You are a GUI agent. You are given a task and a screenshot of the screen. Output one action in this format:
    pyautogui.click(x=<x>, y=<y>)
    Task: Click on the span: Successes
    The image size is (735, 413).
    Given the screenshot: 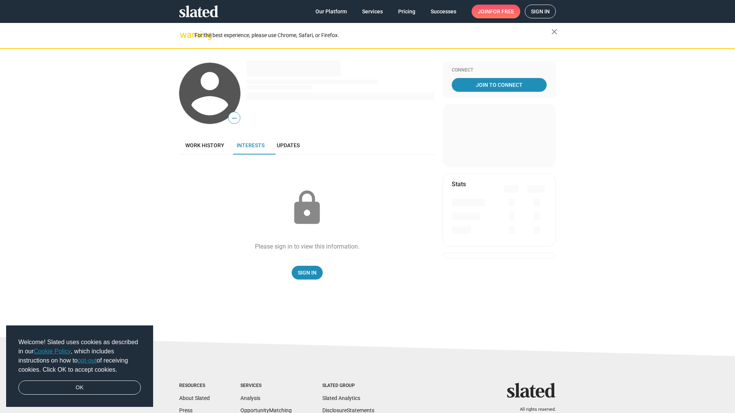 What is the action you would take?
    pyautogui.click(x=443, y=11)
    